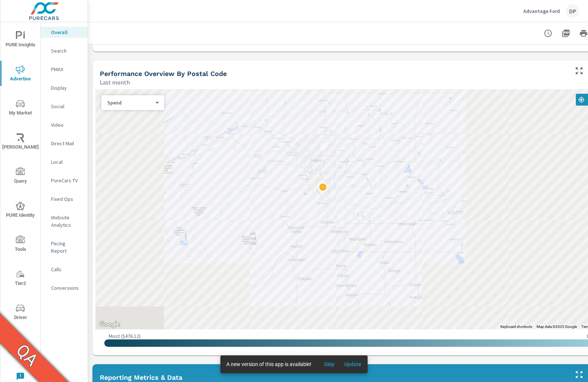  Describe the element at coordinates (64, 162) in the screenshot. I see `div: Local` at that location.